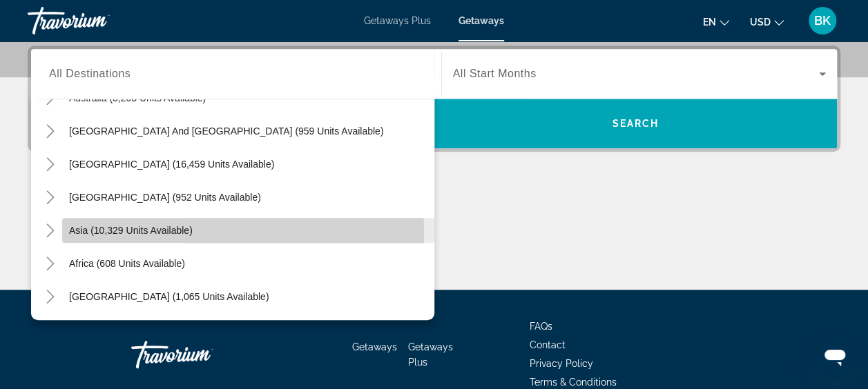 The height and width of the screenshot is (389, 868). What do you see at coordinates (541, 326) in the screenshot?
I see `span: FAQs` at bounding box center [541, 326].